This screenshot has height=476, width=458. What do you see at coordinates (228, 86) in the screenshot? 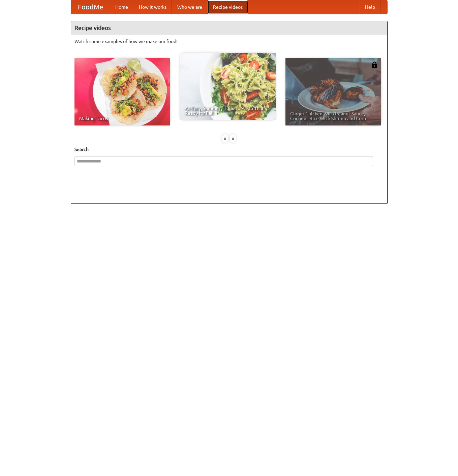
I see `a: An Easy, Summery Tomato Pasta That's Ready for Fall` at bounding box center [228, 86].